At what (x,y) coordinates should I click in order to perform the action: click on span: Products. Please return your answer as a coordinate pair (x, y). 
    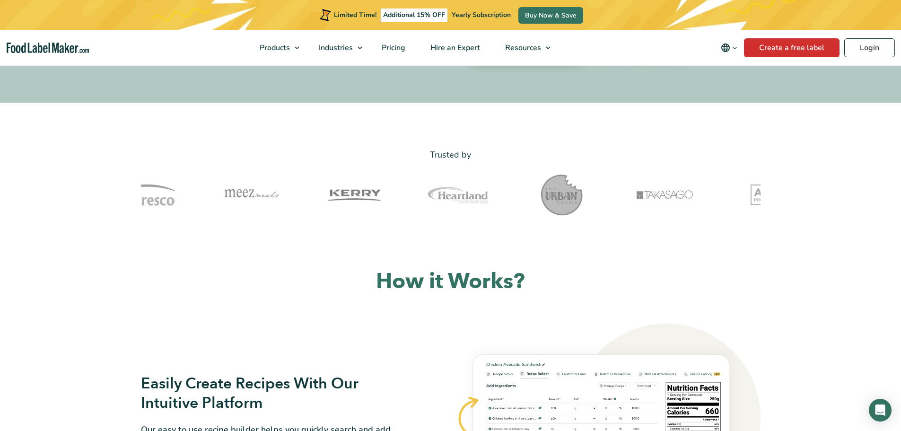
    Looking at the image, I should click on (274, 48).